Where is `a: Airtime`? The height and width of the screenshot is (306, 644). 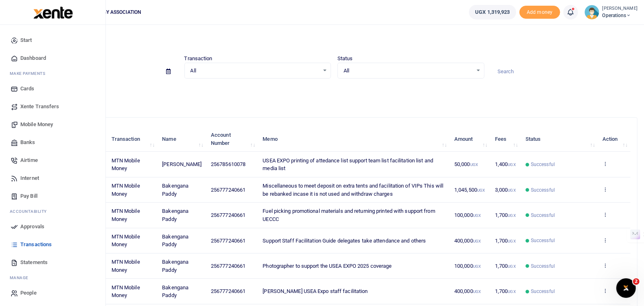 a: Airtime is located at coordinates (53, 161).